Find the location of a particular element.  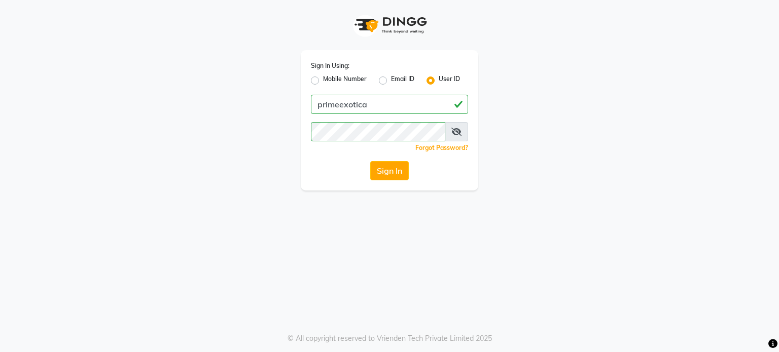

label: Mobile Number is located at coordinates (345, 81).